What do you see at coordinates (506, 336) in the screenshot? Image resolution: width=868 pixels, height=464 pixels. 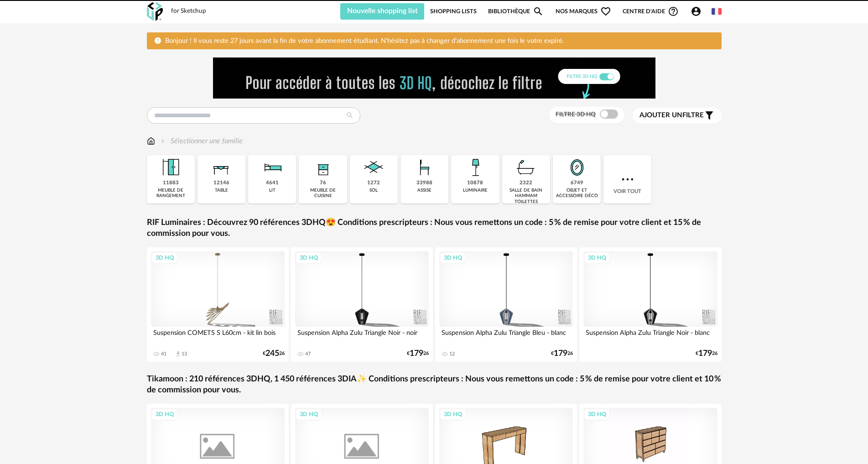 I see `div: Suspension Alpha Zulu Triangle Bleu - blanc` at bounding box center [506, 336].